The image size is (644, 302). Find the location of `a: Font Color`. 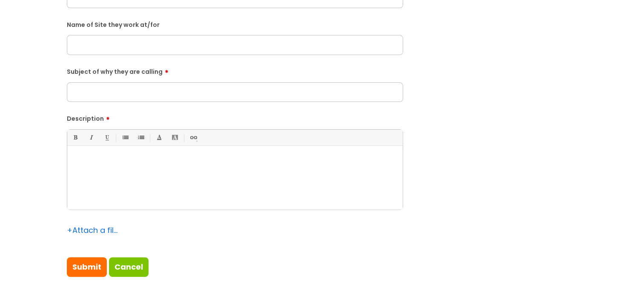

a: Font Color is located at coordinates (159, 137).